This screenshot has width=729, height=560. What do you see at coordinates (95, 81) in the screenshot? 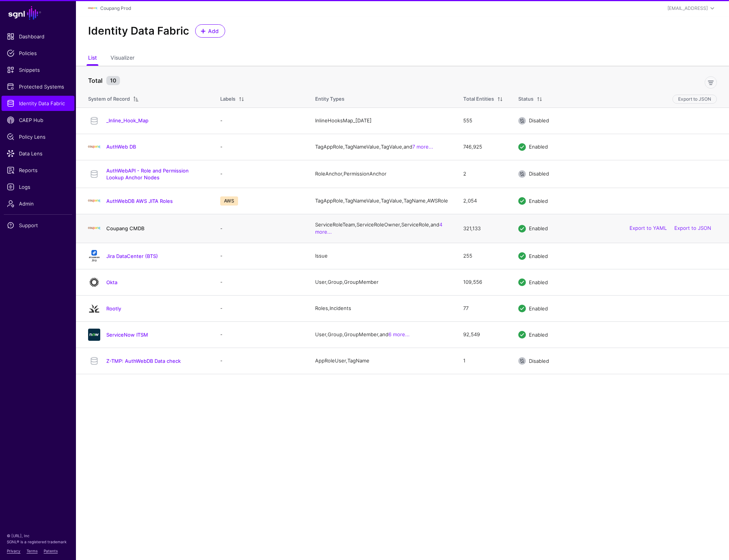
I see `strong: Total` at bounding box center [95, 81].